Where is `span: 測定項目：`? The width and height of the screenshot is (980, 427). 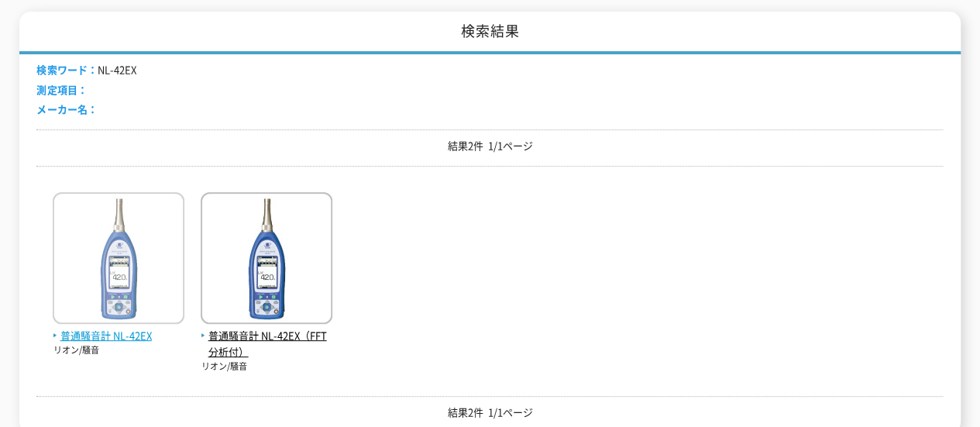
span: 測定項目： is located at coordinates (61, 89).